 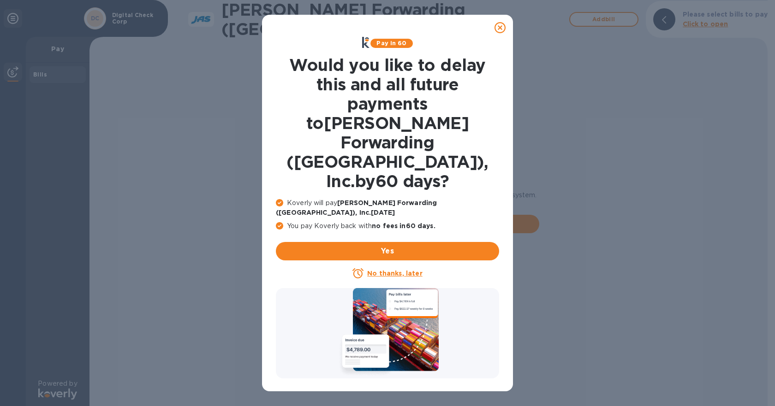 I want to click on p: You pay Koverly back with, so click(x=388, y=226).